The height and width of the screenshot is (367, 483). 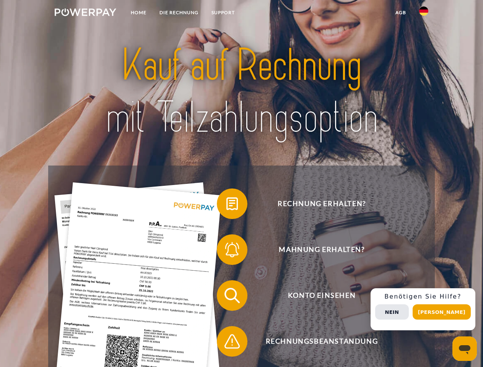 What do you see at coordinates (322, 250) in the screenshot?
I see `span: Mahnung erhalten?` at bounding box center [322, 250].